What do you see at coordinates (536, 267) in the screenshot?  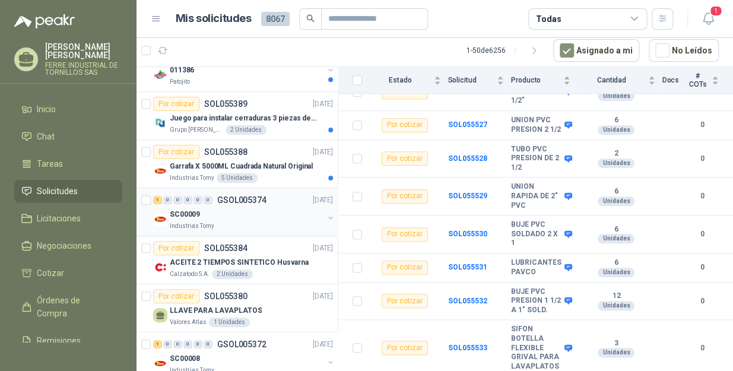 I see `b: LUBRICANTES PAVCO` at bounding box center [536, 267].